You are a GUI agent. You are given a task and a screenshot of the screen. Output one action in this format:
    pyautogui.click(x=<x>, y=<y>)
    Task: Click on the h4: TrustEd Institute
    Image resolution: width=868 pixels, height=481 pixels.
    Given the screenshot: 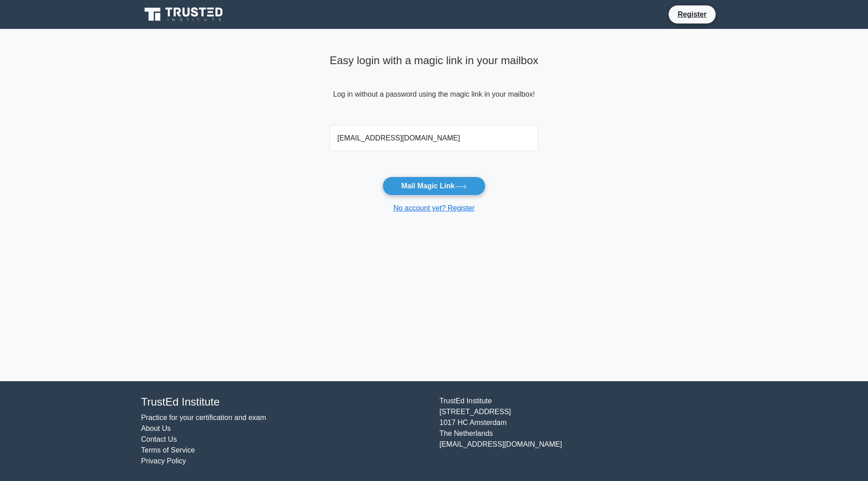 What is the action you would take?
    pyautogui.click(x=285, y=402)
    